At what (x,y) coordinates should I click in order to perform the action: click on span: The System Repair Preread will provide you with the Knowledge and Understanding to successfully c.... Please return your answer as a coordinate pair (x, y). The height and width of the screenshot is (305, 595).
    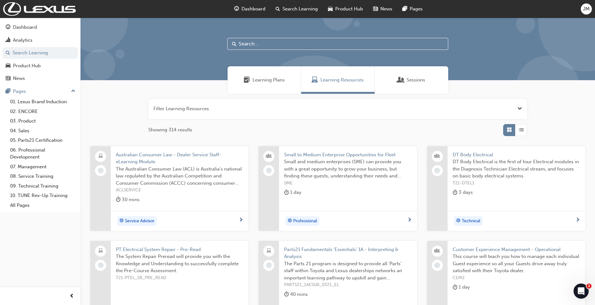
    Looking at the image, I should click on (180, 264).